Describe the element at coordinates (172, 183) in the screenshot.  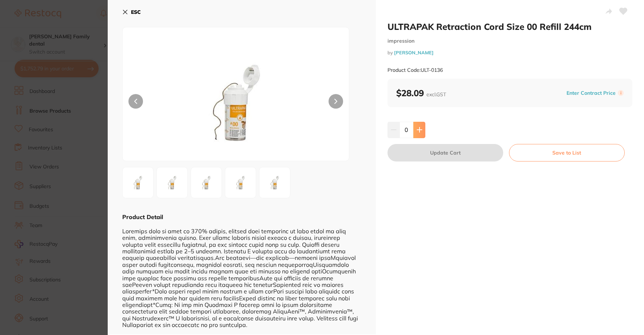
I see `img: XzIuanBn` at that location.